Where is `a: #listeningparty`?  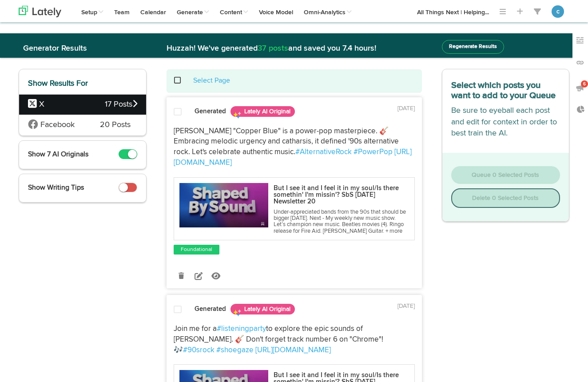 a: #listeningparty is located at coordinates (241, 329).